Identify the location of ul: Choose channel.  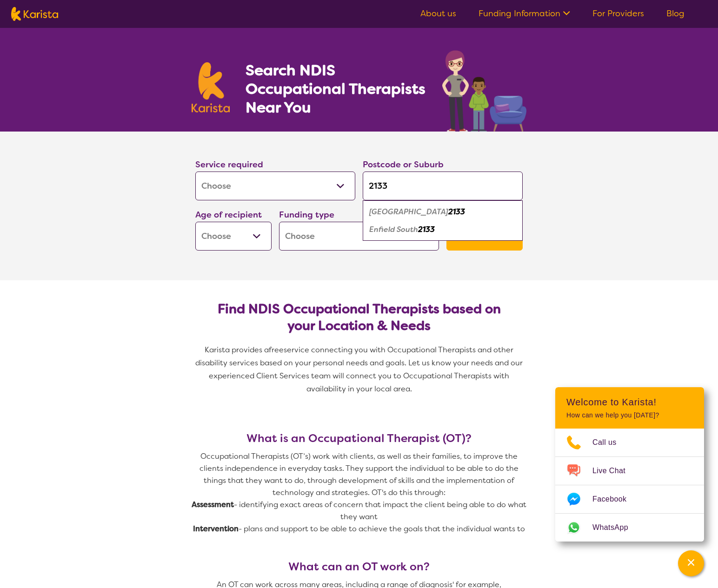
(629, 485).